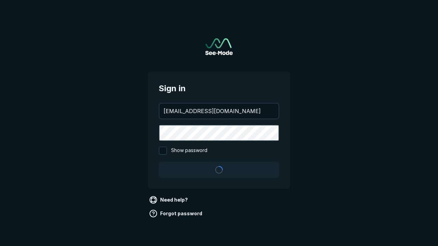 The width and height of the screenshot is (438, 246). Describe the element at coordinates (219, 89) in the screenshot. I see `span: Sign in` at that location.